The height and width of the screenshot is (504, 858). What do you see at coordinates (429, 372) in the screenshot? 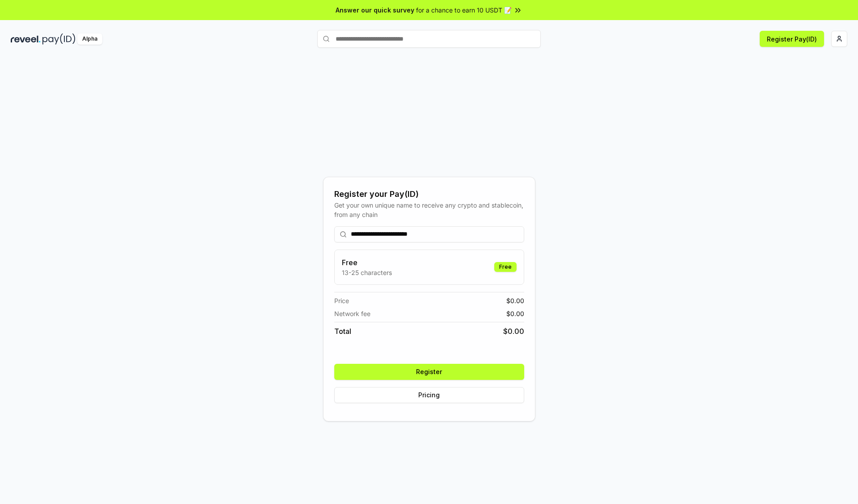
I see `button: Register` at bounding box center [429, 372].